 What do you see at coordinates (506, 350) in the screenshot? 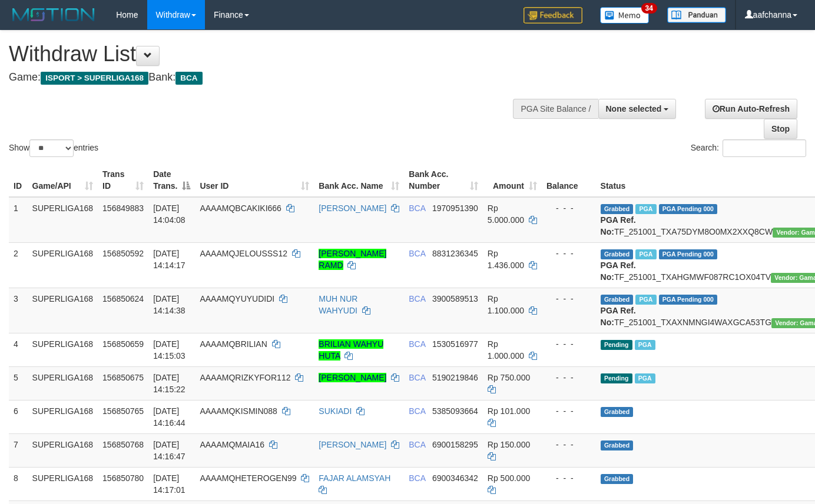
I see `span: Rp 1.000.000` at bounding box center [506, 350].